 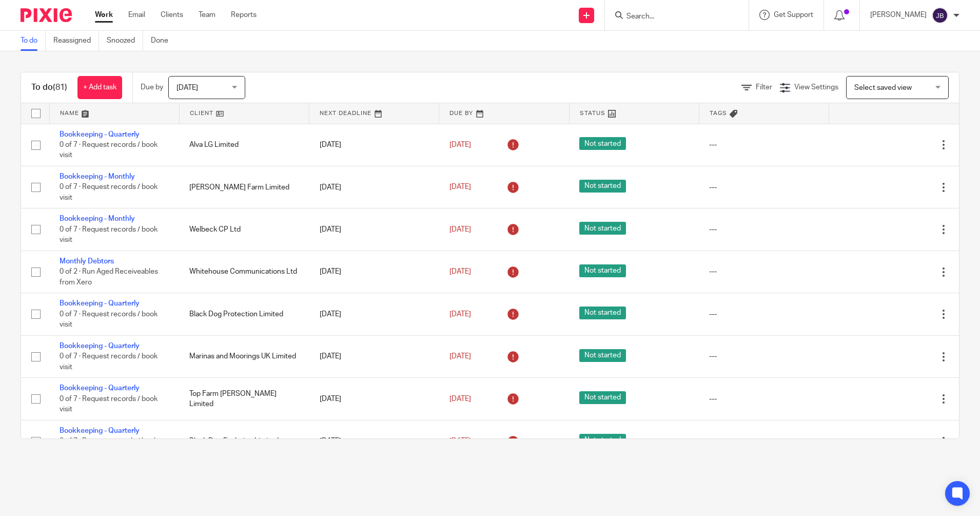 I want to click on a: Reports, so click(x=244, y=15).